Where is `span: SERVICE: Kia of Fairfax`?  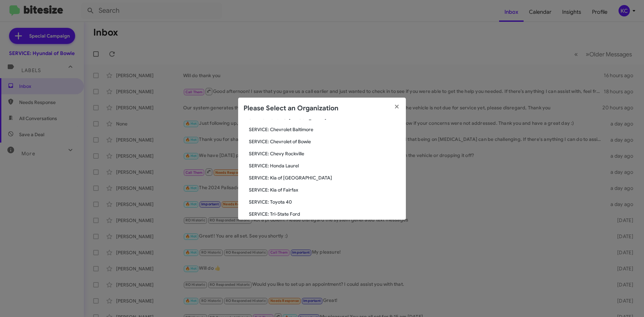
span: SERVICE: Kia of Fairfax is located at coordinates (325, 190).